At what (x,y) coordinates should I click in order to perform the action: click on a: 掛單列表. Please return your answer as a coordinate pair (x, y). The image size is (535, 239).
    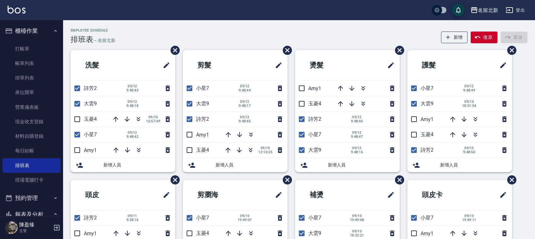
    Looking at the image, I should click on (32, 78).